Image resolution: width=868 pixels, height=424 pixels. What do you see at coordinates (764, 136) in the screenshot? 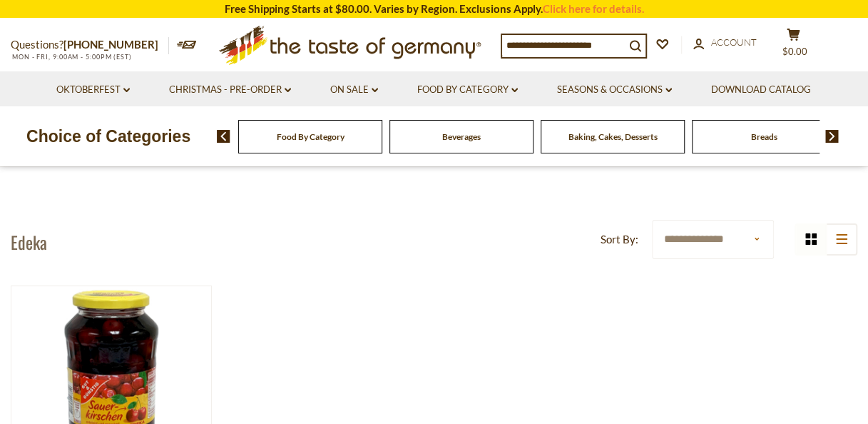
I see `a: Breads` at bounding box center [764, 136].